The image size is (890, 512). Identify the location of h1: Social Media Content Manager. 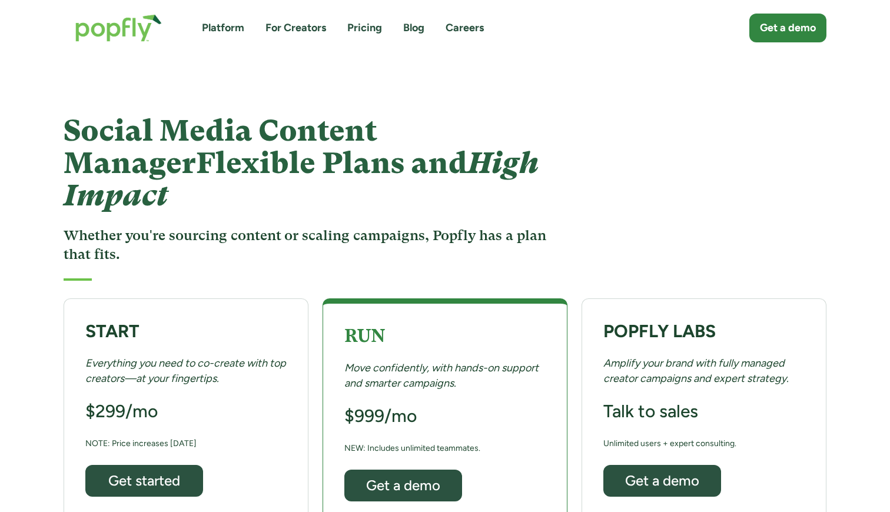
(307, 163).